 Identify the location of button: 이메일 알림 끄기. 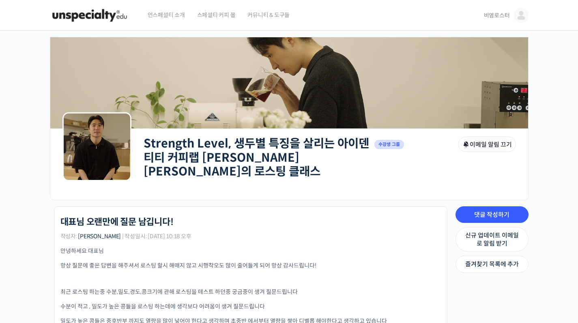
(487, 144).